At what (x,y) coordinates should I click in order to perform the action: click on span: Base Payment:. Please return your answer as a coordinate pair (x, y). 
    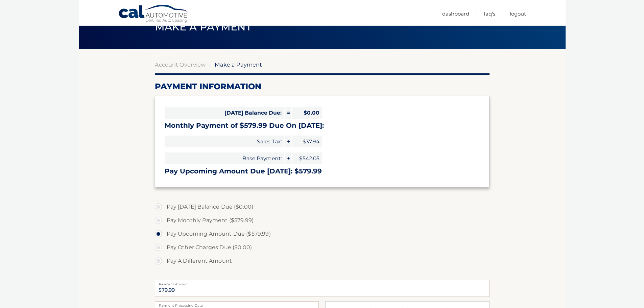
    Looking at the image, I should click on (224, 158).